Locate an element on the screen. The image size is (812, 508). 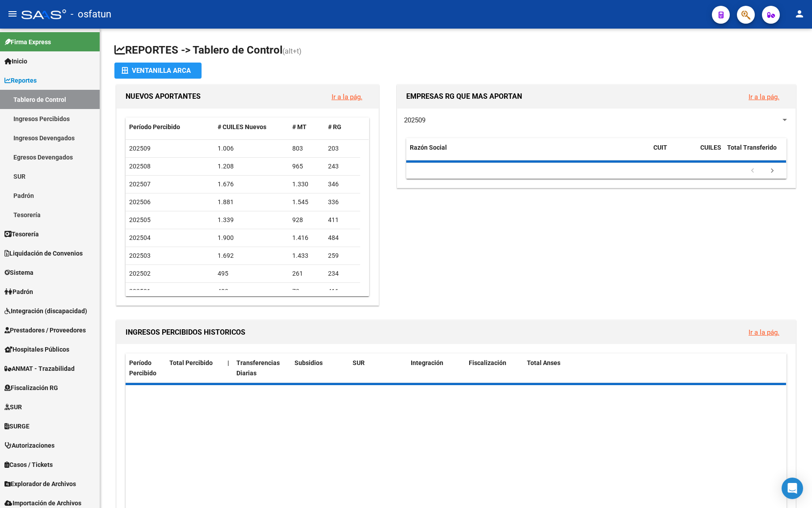
span: Fiscalización is located at coordinates (488, 363).